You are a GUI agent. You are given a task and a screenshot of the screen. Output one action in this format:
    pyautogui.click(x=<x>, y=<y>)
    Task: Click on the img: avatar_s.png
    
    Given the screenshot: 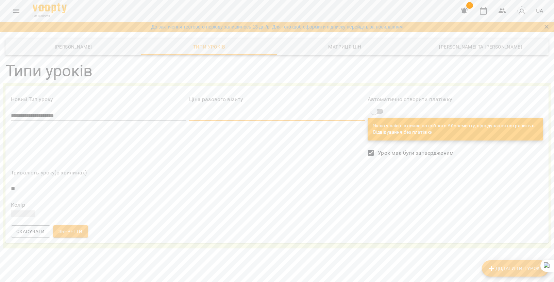 What is the action you would take?
    pyautogui.click(x=521, y=11)
    